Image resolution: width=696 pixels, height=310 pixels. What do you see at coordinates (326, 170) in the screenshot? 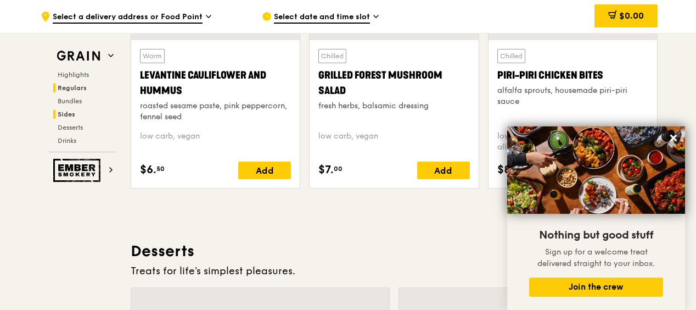
I see `span: $7.` at bounding box center [326, 170].